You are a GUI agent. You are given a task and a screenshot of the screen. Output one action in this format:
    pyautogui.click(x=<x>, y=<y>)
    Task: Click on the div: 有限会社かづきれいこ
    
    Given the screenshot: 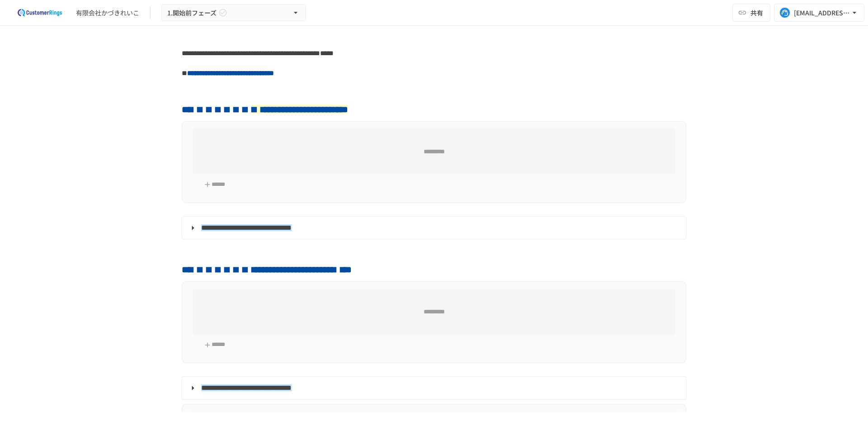 What is the action you would take?
    pyautogui.click(x=108, y=13)
    